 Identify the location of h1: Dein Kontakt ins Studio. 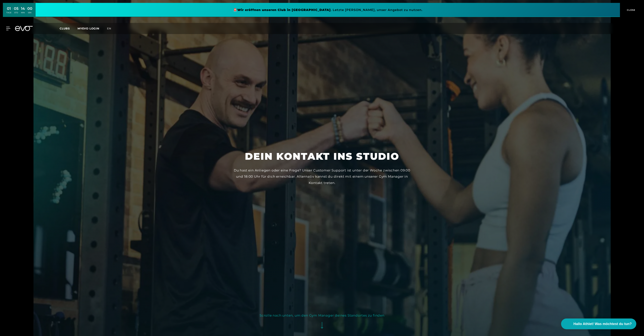
(322, 156).